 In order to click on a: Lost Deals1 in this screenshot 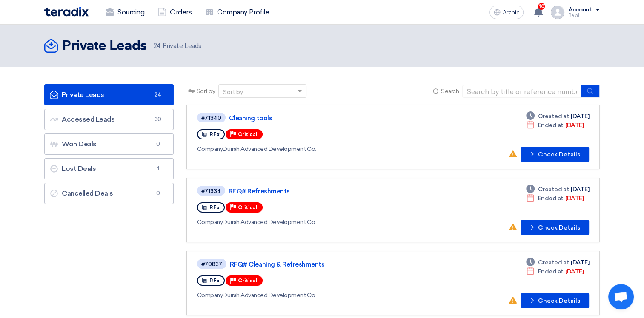, I will do `click(109, 169)`.